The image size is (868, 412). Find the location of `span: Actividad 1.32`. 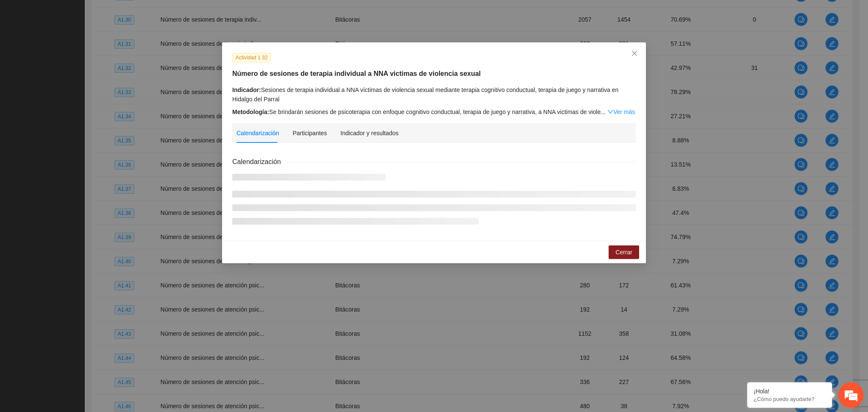

span: Actividad 1.32 is located at coordinates (251, 58).